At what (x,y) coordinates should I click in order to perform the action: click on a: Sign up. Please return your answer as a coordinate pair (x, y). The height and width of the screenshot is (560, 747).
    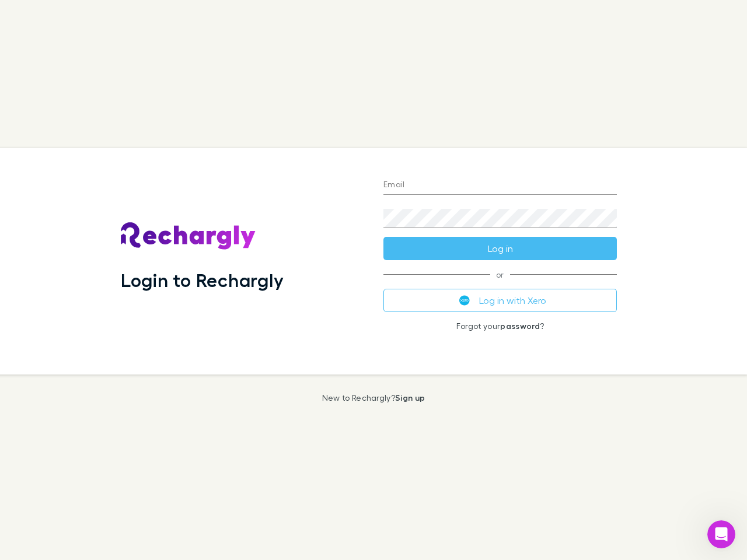
    Looking at the image, I should click on (410, 397).